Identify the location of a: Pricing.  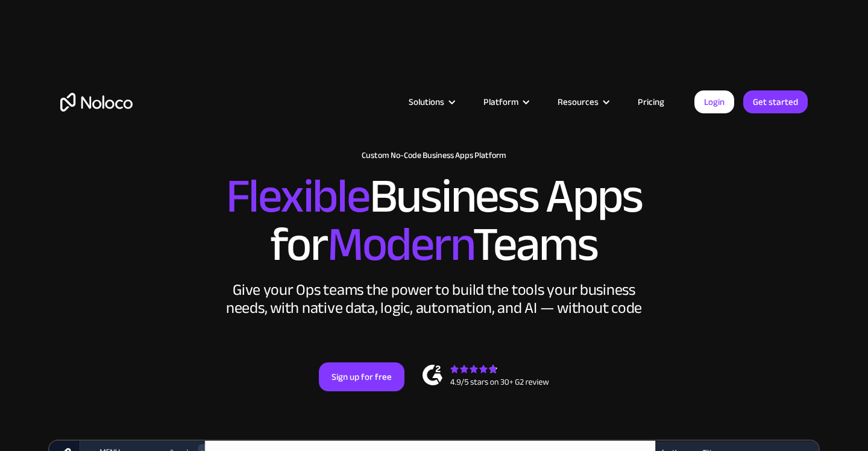
(651, 102).